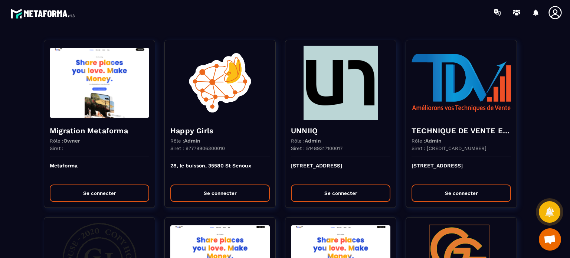  What do you see at coordinates (341, 131) in the screenshot?
I see `h4: UNNIIQ` at bounding box center [341, 131].